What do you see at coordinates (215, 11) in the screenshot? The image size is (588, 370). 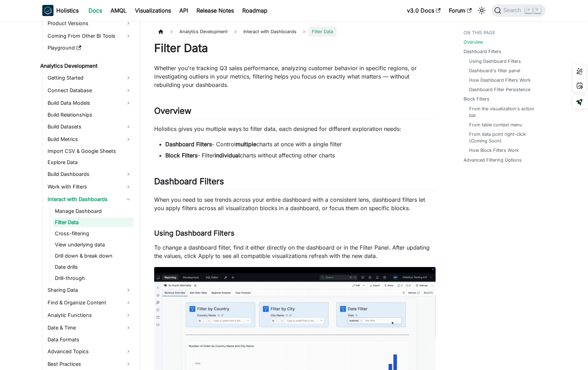 I see `a: Release Notes` at bounding box center [215, 11].